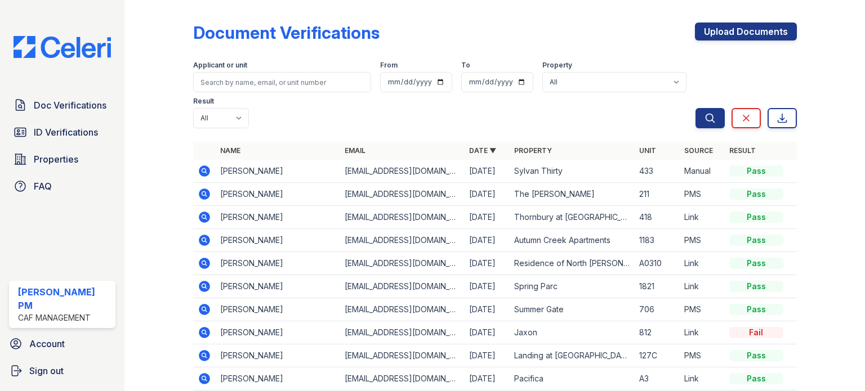 The height and width of the screenshot is (391, 865). What do you see at coordinates (657, 287) in the screenshot?
I see `td: 1821` at bounding box center [657, 287].